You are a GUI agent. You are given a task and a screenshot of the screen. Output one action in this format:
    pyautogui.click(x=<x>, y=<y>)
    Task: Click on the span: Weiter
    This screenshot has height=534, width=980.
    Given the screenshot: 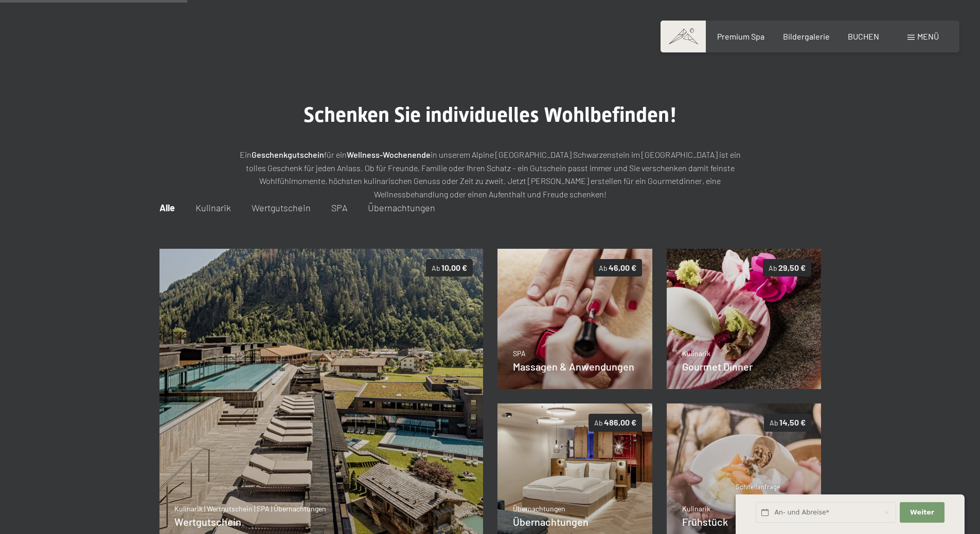 What is the action you would take?
    pyautogui.click(x=922, y=512)
    